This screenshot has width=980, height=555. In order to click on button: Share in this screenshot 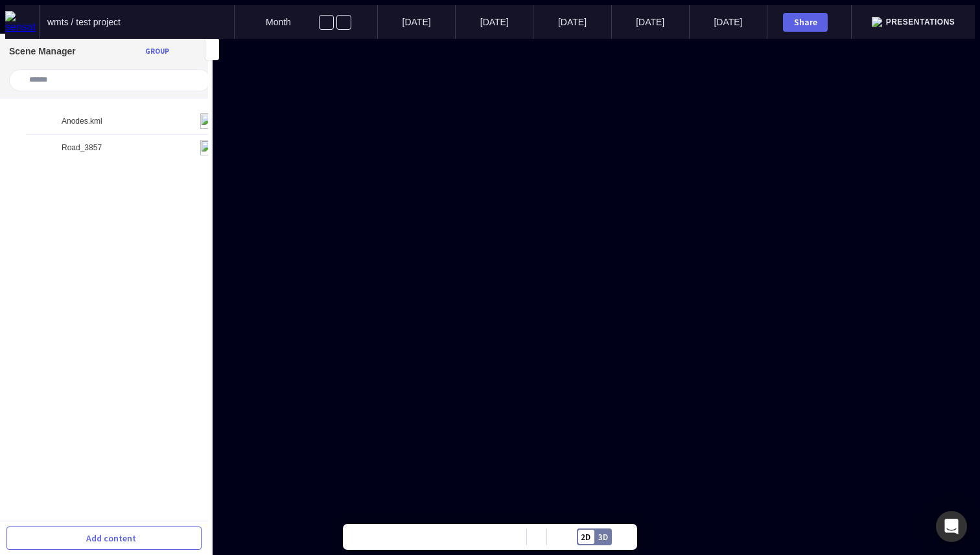, I will do `click(805, 22)`.